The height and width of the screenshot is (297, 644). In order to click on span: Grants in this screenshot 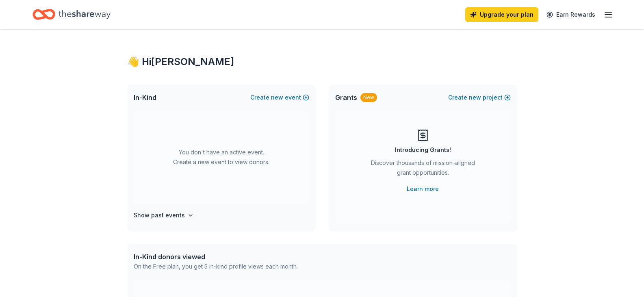, I will do `click(346, 97)`.